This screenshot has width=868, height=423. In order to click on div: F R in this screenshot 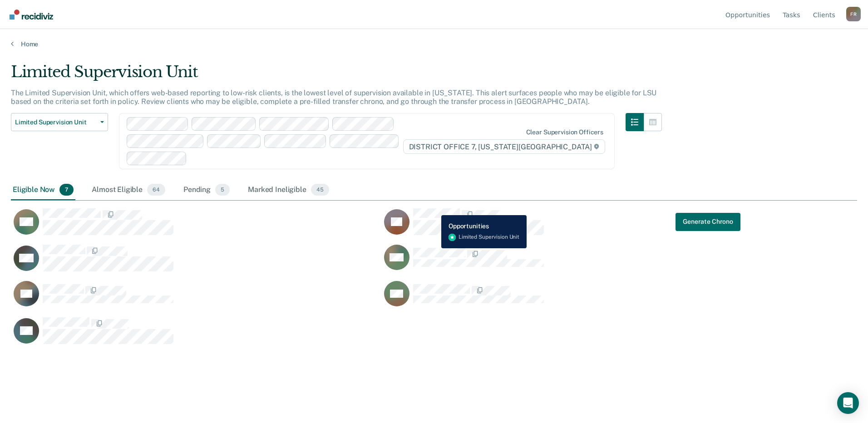, I will do `click(854, 14)`.